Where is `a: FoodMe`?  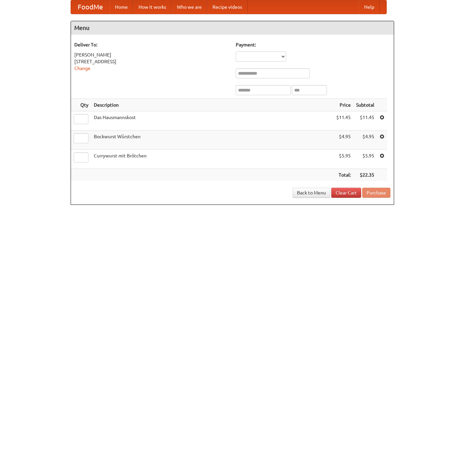 a: FoodMe is located at coordinates (90, 7).